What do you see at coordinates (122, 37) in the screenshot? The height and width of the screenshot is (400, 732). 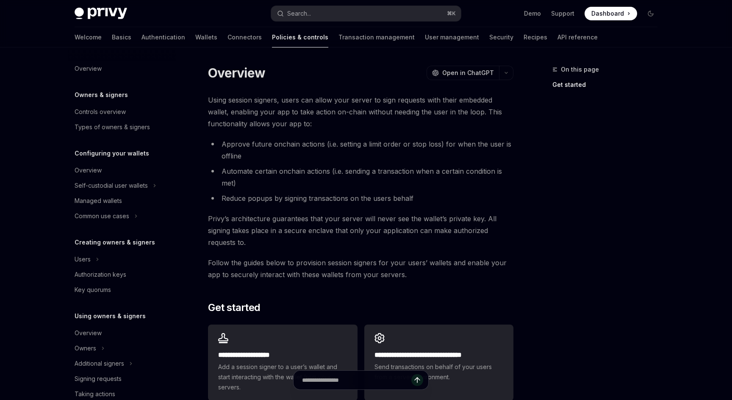 I see `a: Basics` at bounding box center [122, 37].